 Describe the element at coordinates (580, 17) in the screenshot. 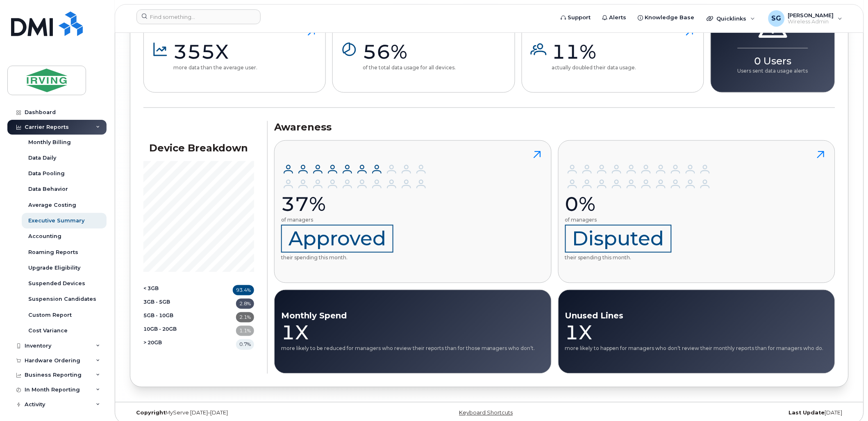

I see `span: Support` at that location.